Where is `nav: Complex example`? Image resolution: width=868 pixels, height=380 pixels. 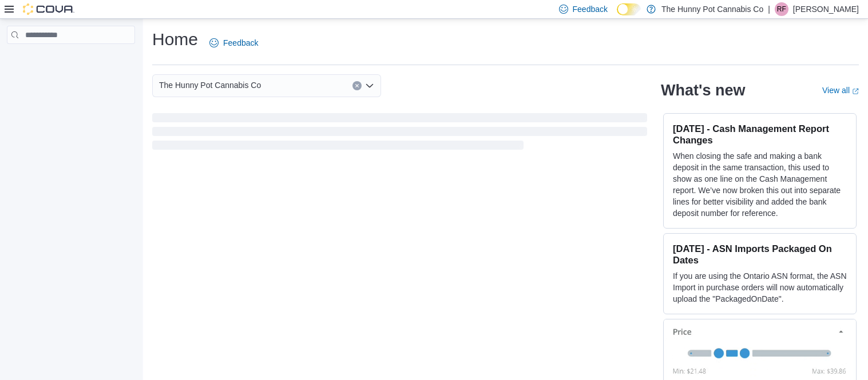
nav: Complex example is located at coordinates (71, 60).